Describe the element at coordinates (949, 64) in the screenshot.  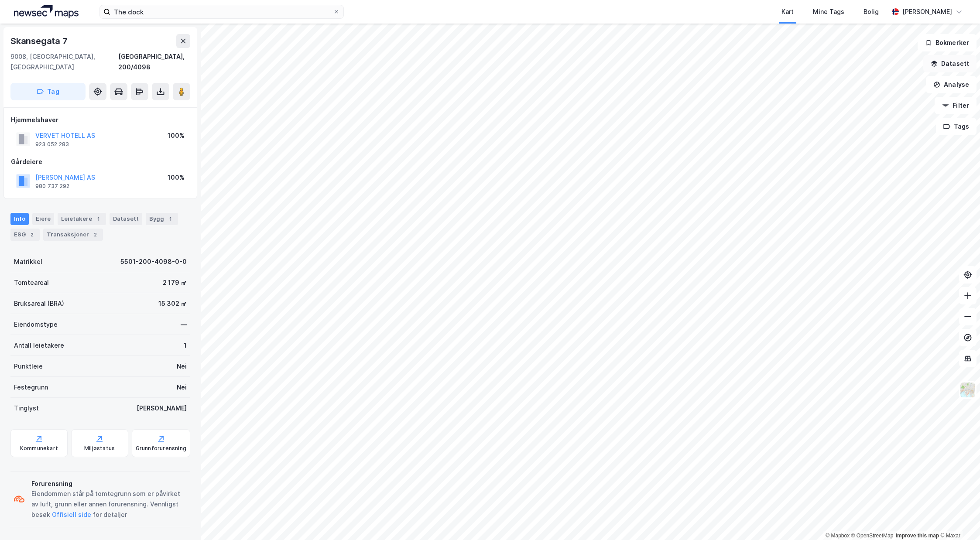
I see `button: Datasett` at that location.